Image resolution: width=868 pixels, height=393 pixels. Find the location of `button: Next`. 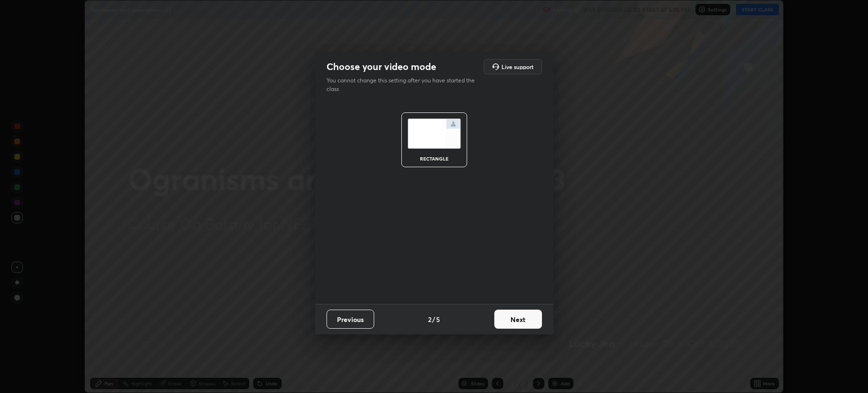

button: Next is located at coordinates (518, 319).